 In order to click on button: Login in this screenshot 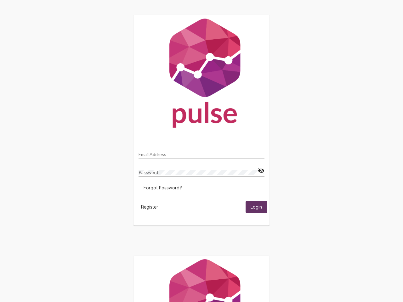, I will do `click(256, 207)`.